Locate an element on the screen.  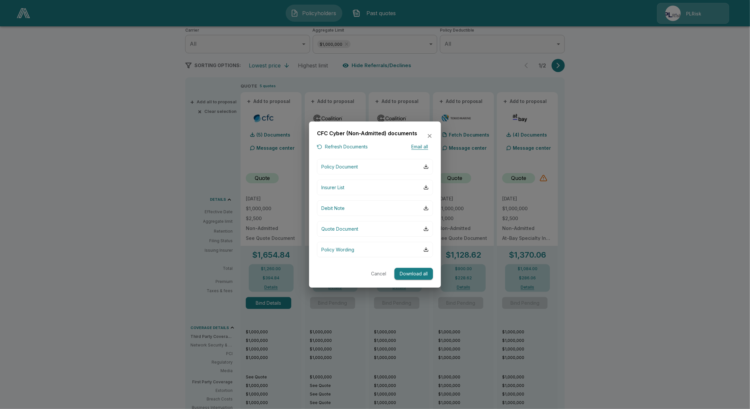
button: Debit Note is located at coordinates (375, 208).